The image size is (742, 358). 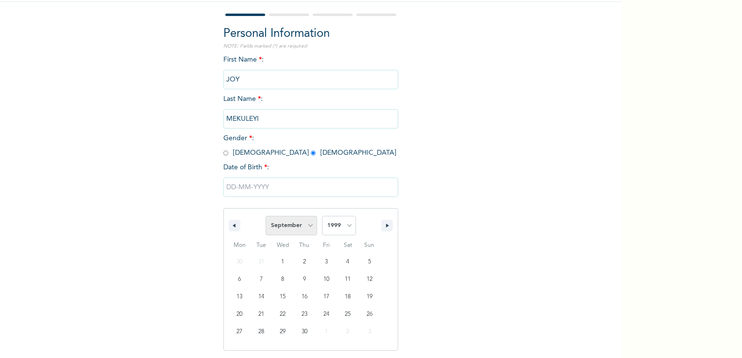 What do you see at coordinates (348, 262) in the screenshot?
I see `span: 4` at bounding box center [348, 262].